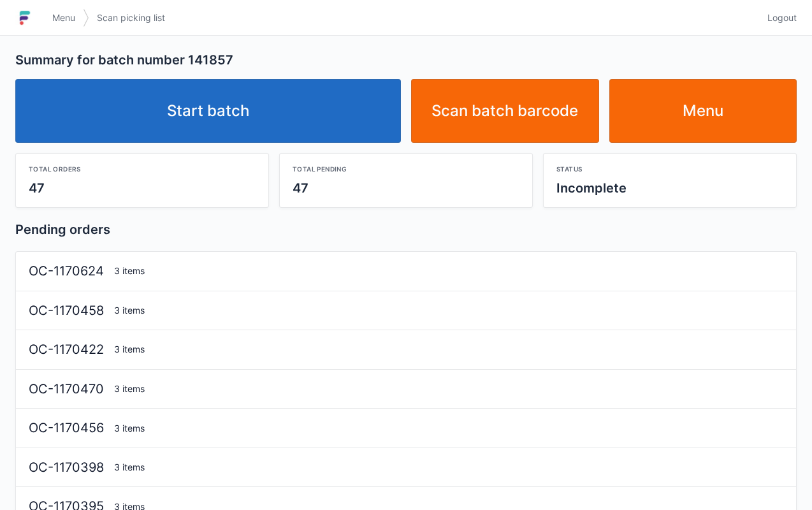  Describe the element at coordinates (86, 18) in the screenshot. I see `img: svg>` at that location.